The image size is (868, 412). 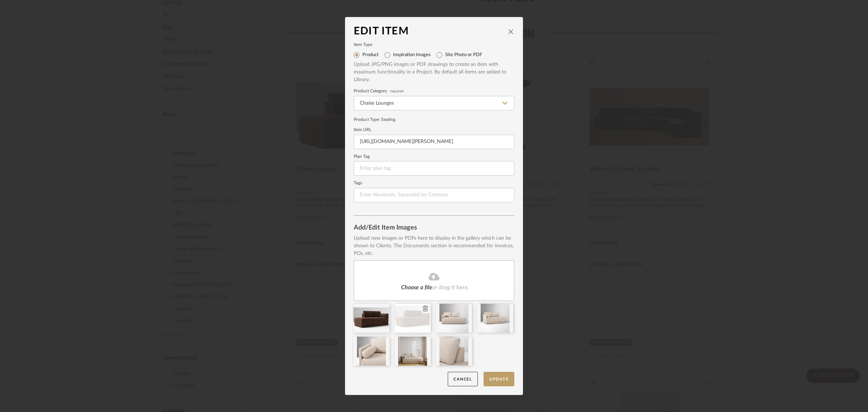 I want to click on label: Product, so click(x=370, y=55).